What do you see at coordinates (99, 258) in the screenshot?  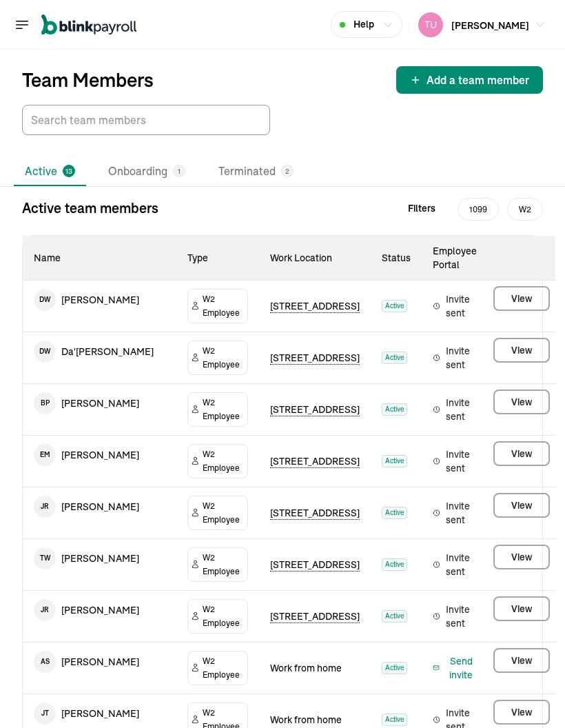 I see `th: Name` at bounding box center [99, 258].